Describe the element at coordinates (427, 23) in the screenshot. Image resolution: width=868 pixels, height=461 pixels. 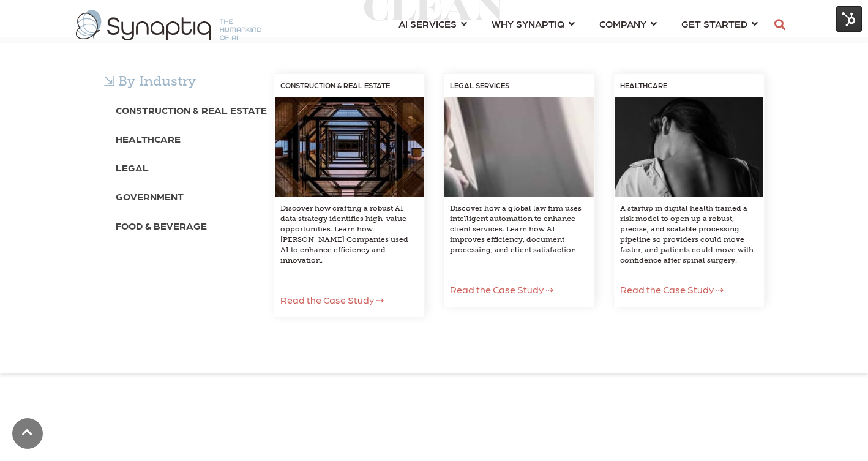
I see `span: AI SERVICES` at that location.